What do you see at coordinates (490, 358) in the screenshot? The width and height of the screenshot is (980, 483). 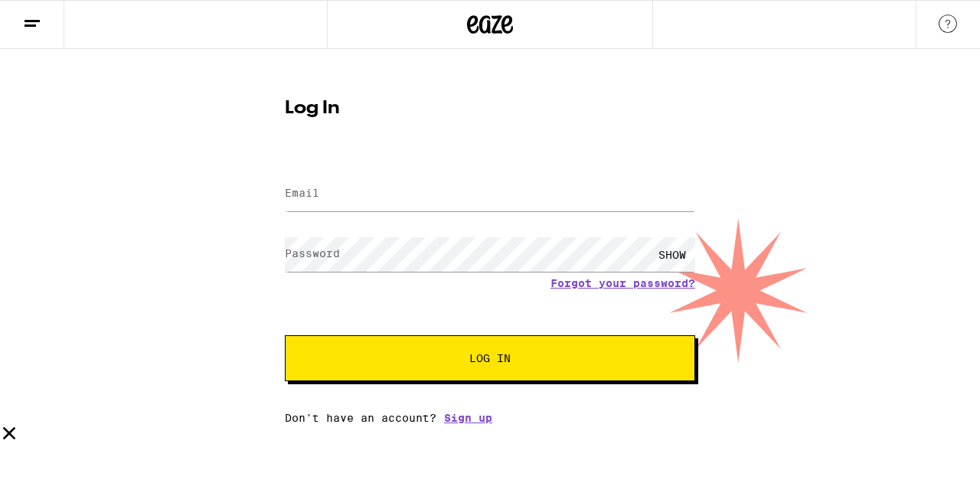 I see `span: Log In` at bounding box center [490, 358].